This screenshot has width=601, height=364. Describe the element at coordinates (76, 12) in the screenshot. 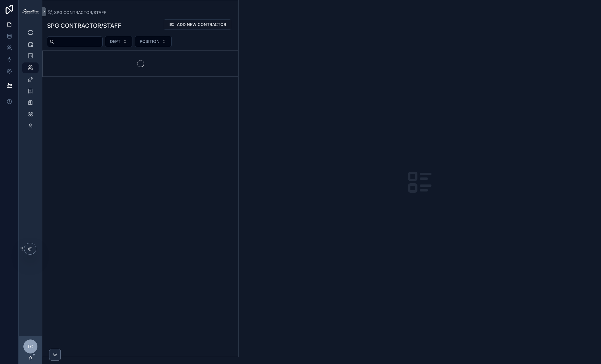

I see `a: SPG CONTRACTOR/STAFF` at that location.